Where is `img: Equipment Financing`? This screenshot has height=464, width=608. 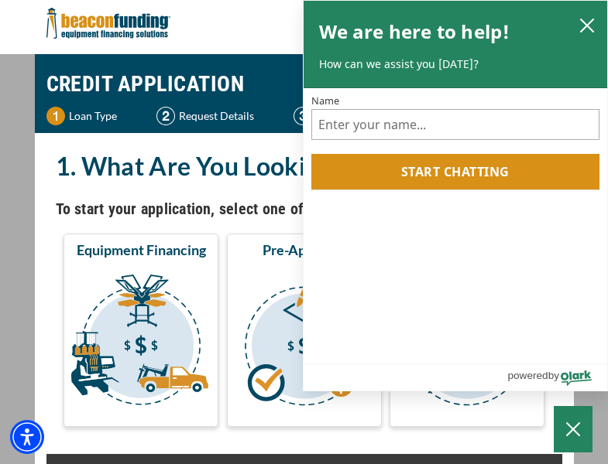 img: Equipment Financing is located at coordinates (141, 343).